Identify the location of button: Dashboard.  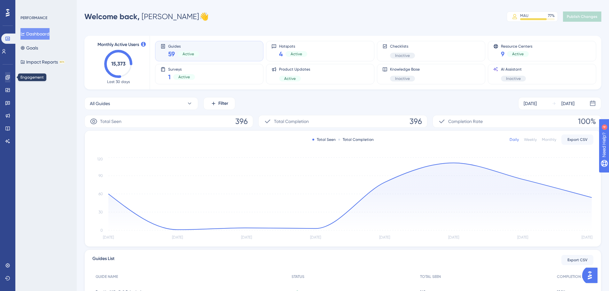
(35, 34).